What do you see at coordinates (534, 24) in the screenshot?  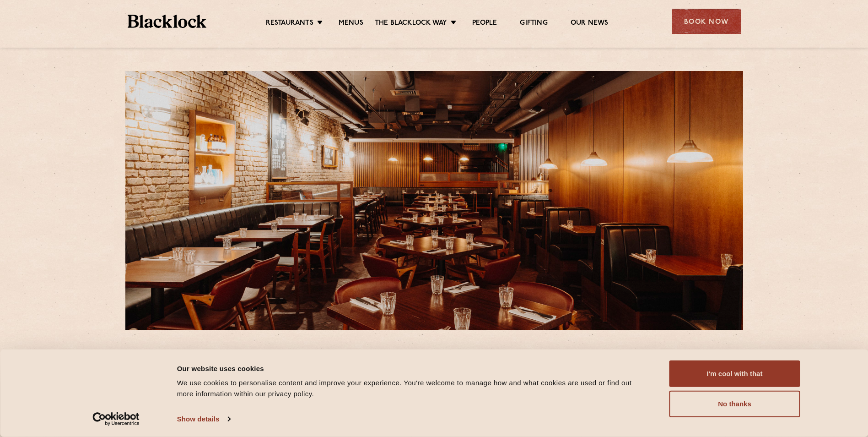 I see `a: Gifting` at bounding box center [534, 24].